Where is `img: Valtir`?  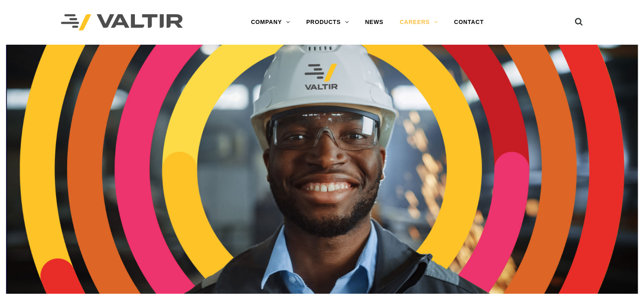 img: Valtir is located at coordinates (122, 22).